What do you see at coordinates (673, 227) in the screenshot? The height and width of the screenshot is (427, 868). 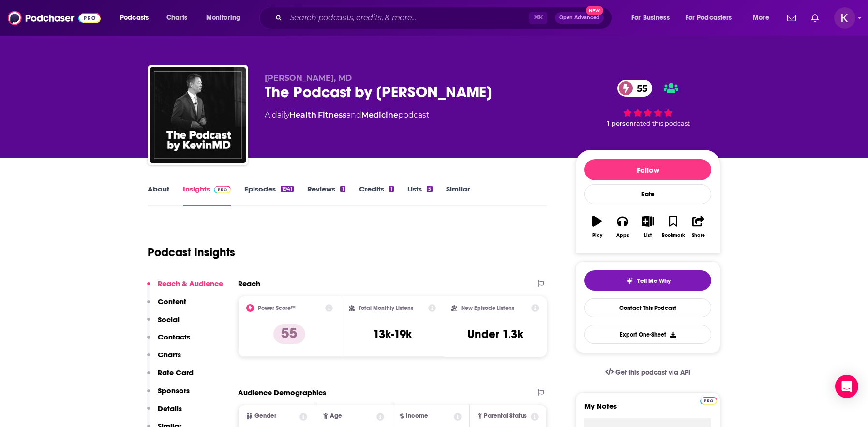 I see `button: Bookmark` at bounding box center [673, 227].